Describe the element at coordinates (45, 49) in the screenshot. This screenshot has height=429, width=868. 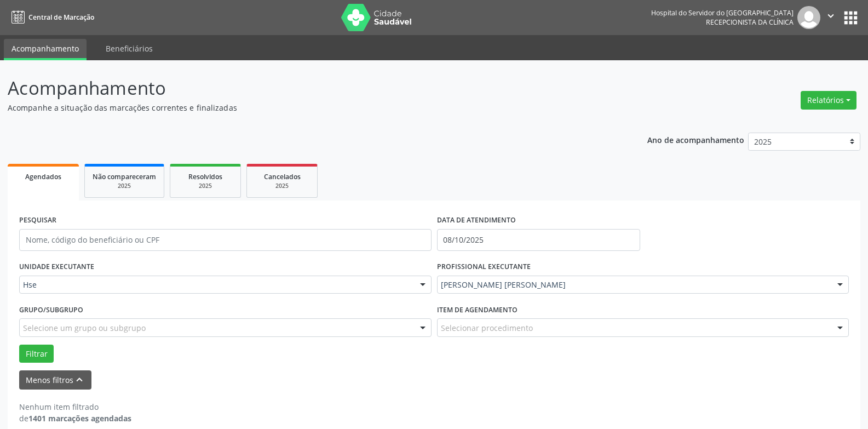
I see `a: Acompanhamento` at that location.